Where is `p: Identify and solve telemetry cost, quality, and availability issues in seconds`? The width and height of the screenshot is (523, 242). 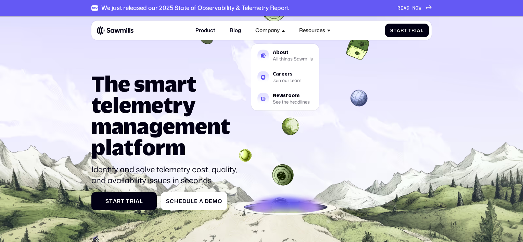
p: Identify and solve telemetry cost, quality, and availability issues in seconds is located at coordinates (167, 175).